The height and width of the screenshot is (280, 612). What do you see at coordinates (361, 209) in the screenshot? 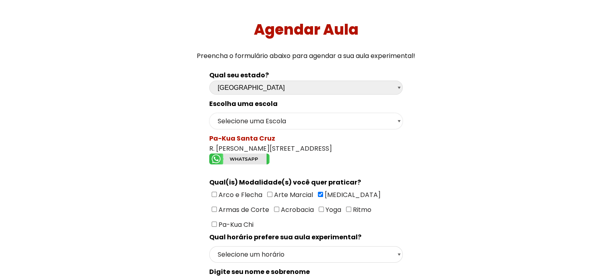
I see `span: Ritmo` at bounding box center [361, 209].